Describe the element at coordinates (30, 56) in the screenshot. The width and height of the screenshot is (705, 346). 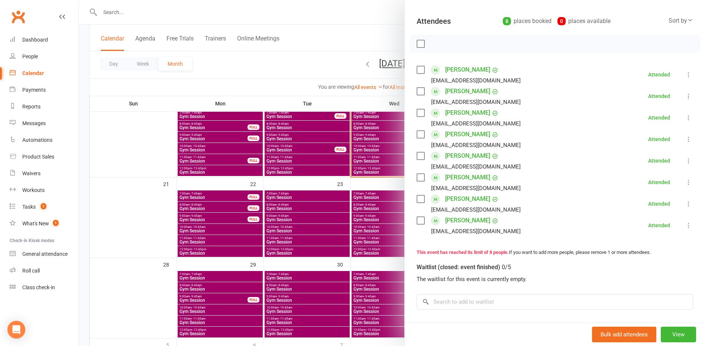
I see `div: People` at that location.